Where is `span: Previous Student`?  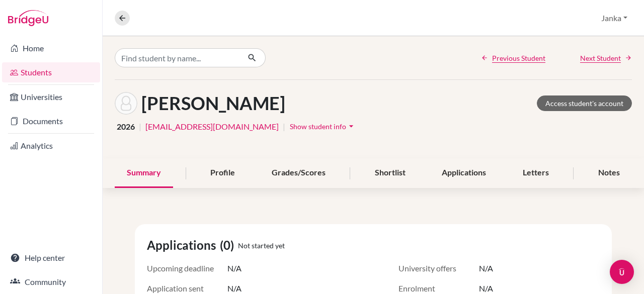 span: Previous Student is located at coordinates (519, 58).